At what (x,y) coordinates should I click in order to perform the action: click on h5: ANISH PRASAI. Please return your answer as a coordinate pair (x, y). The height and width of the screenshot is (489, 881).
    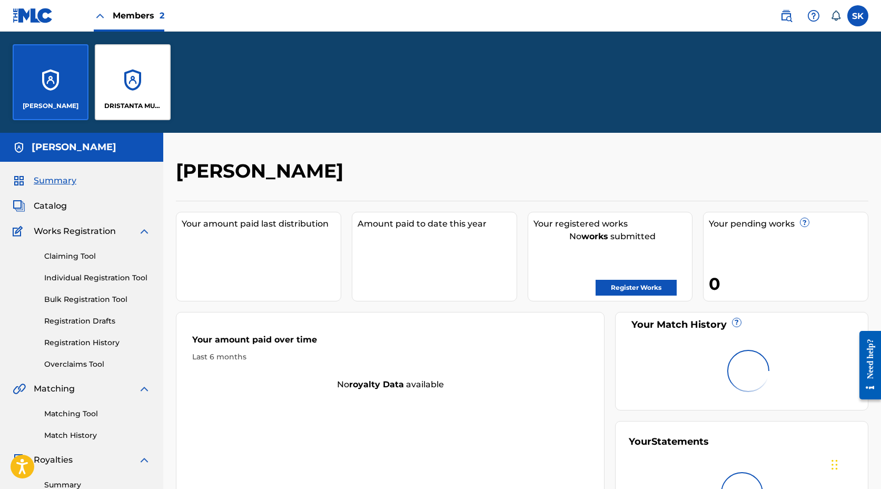
    Looking at the image, I should click on (74, 147).